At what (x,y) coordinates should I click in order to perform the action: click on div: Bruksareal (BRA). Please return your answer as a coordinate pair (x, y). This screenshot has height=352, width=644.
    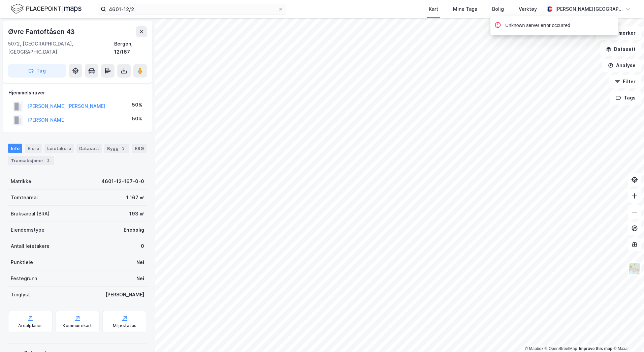
    Looking at the image, I should click on (30, 214).